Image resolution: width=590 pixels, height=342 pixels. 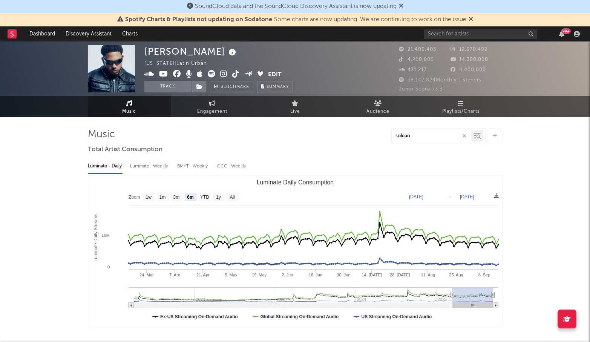 What do you see at coordinates (562, 34) in the screenshot?
I see `button: 99+` at bounding box center [562, 34].